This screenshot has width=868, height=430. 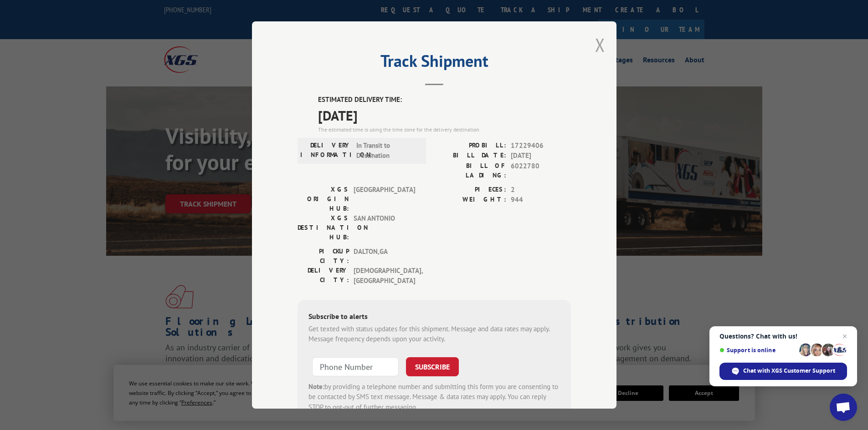 What do you see at coordinates (783, 336) in the screenshot?
I see `span: Questions? Chat with us!` at bounding box center [783, 336].